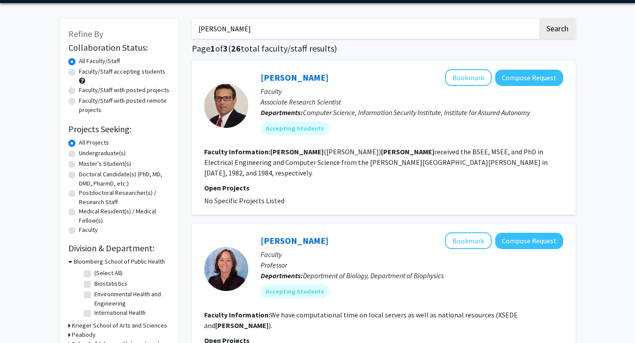  I want to click on label: All Projects, so click(94, 143).